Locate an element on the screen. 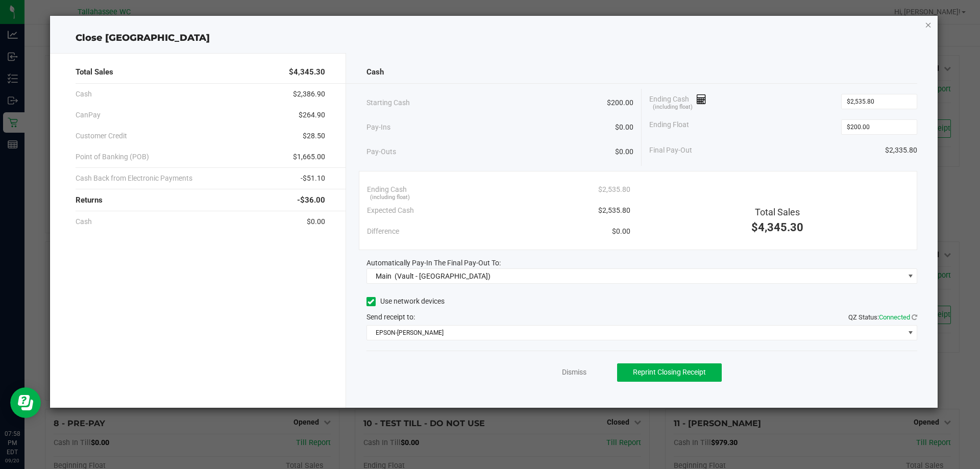  span: Ending Float is located at coordinates (669, 127).